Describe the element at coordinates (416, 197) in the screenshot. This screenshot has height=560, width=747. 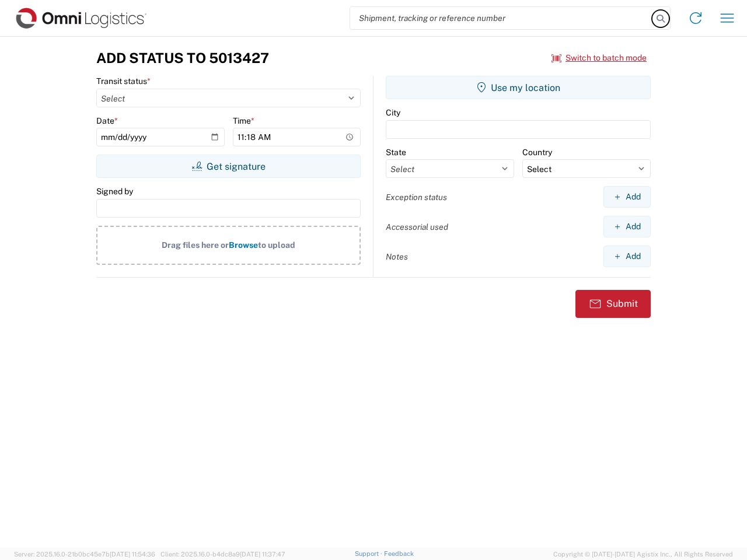
I see `label: Exception status` at that location.